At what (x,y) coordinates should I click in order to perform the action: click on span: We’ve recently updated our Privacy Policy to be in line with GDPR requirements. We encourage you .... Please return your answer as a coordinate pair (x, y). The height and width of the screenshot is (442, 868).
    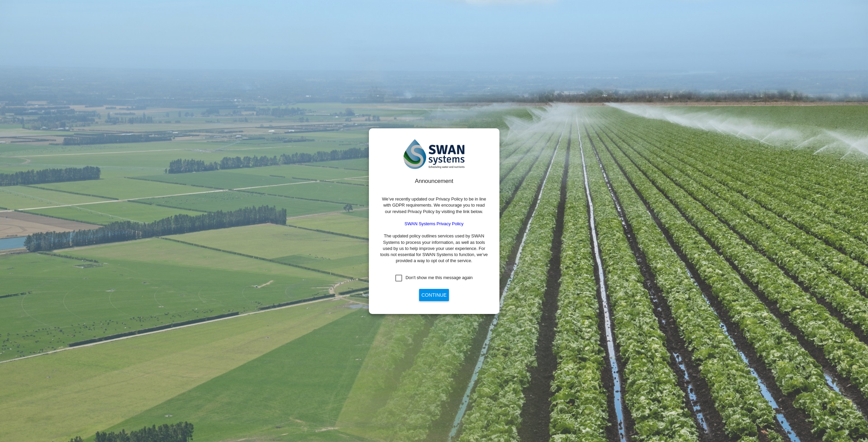
    Looking at the image, I should click on (434, 205).